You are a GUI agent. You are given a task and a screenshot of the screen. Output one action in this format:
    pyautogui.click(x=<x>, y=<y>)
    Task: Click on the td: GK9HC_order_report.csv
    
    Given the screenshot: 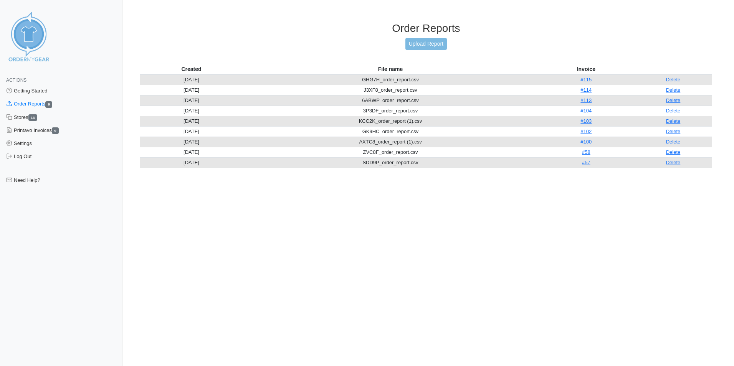 What is the action you would take?
    pyautogui.click(x=390, y=131)
    